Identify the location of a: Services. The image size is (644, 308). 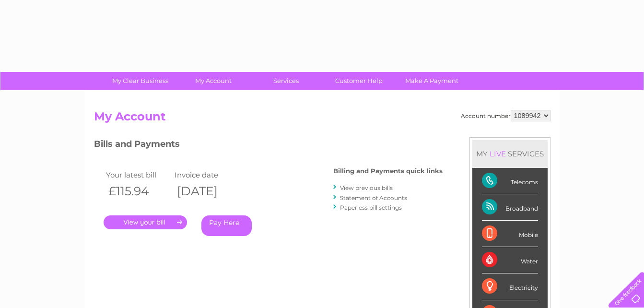
(286, 81).